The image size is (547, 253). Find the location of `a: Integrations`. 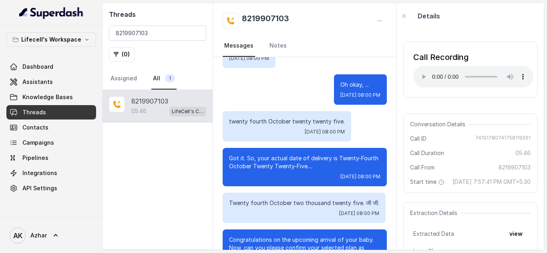

a: Integrations is located at coordinates (51, 173).